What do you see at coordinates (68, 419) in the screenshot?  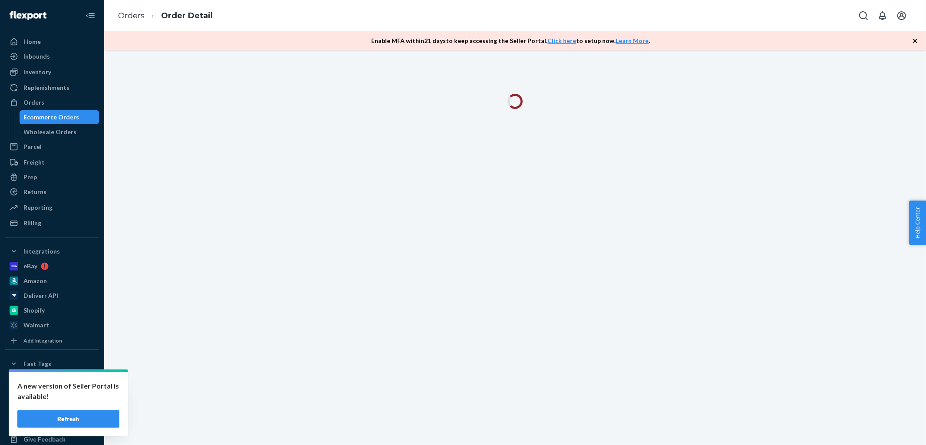 I see `button: Refresh` at bounding box center [68, 419].